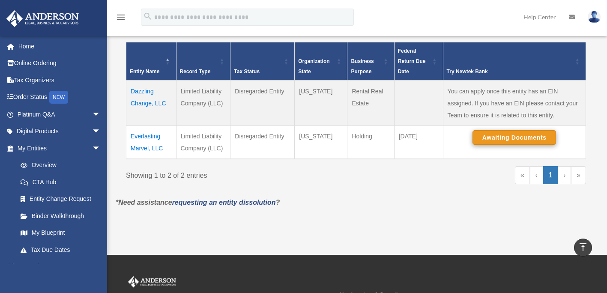 This screenshot has width=607, height=293. What do you see at coordinates (151, 103) in the screenshot?
I see `td: Dazzling Change, LLC` at bounding box center [151, 103].